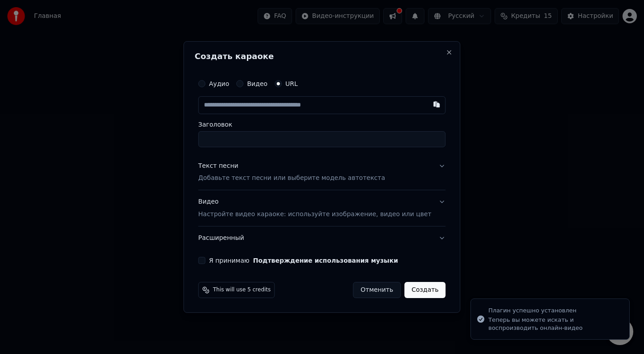 Image resolution: width=644 pixels, height=354 pixels. What do you see at coordinates (218, 166) in the screenshot?
I see `div: Текст песни` at bounding box center [218, 166].